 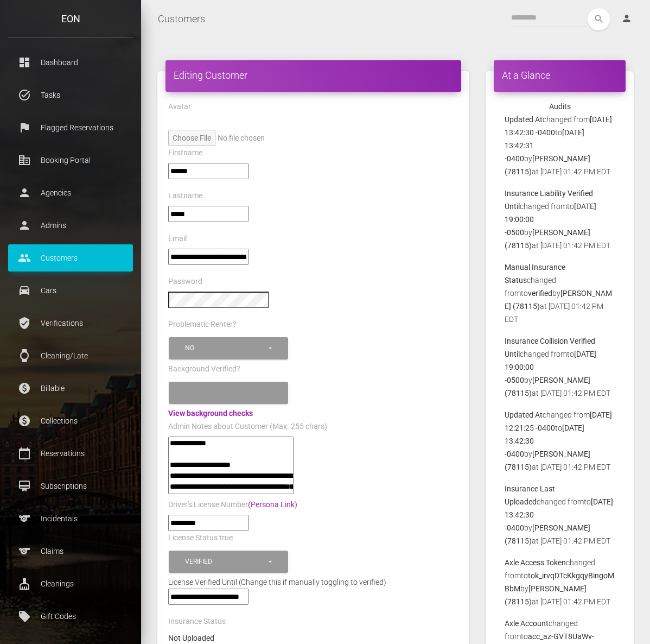 What do you see at coordinates (70, 290) in the screenshot?
I see `a: drive_eta Cars` at bounding box center [70, 290].